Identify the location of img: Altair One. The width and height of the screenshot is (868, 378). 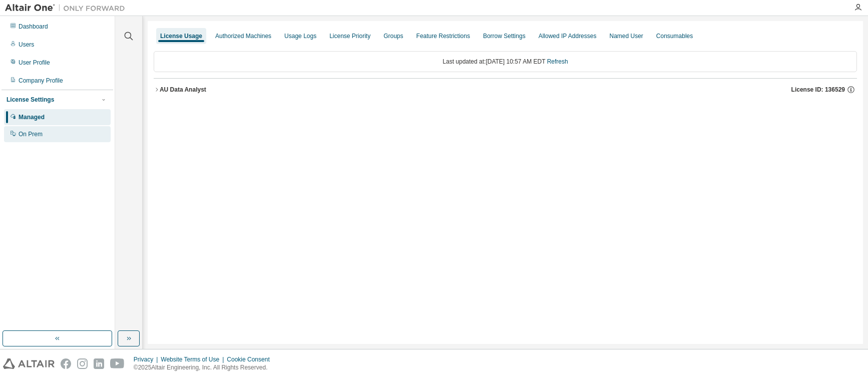
(68, 8).